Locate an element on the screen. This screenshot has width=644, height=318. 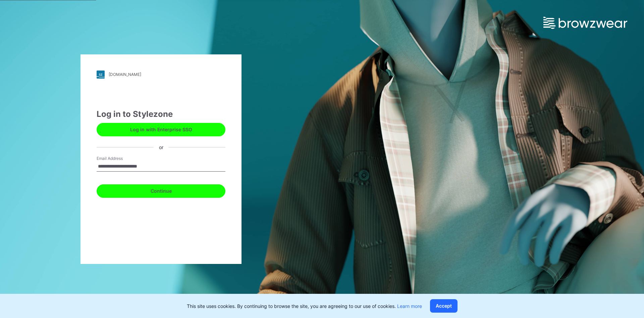
button: Accept is located at coordinates (444, 306).